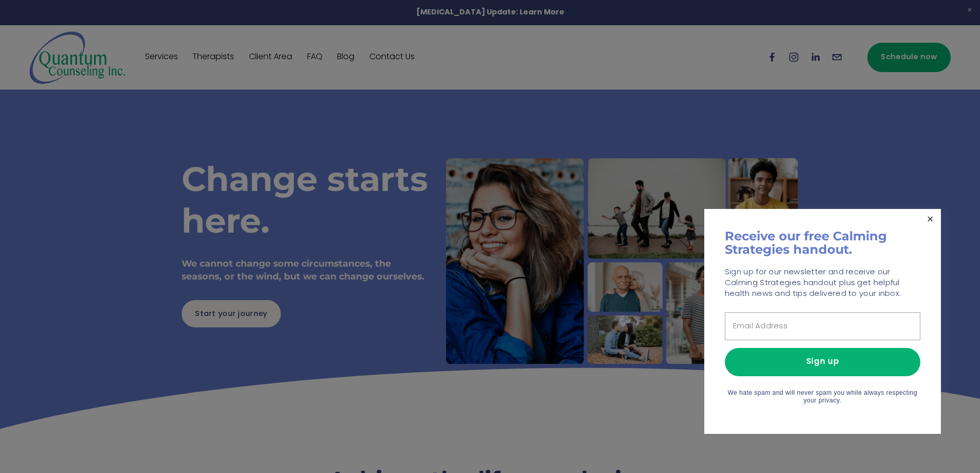 This screenshot has height=473, width=980. What do you see at coordinates (822, 243) in the screenshot?
I see `h1: Receive our free Calming Strategies handout.` at bounding box center [822, 243].